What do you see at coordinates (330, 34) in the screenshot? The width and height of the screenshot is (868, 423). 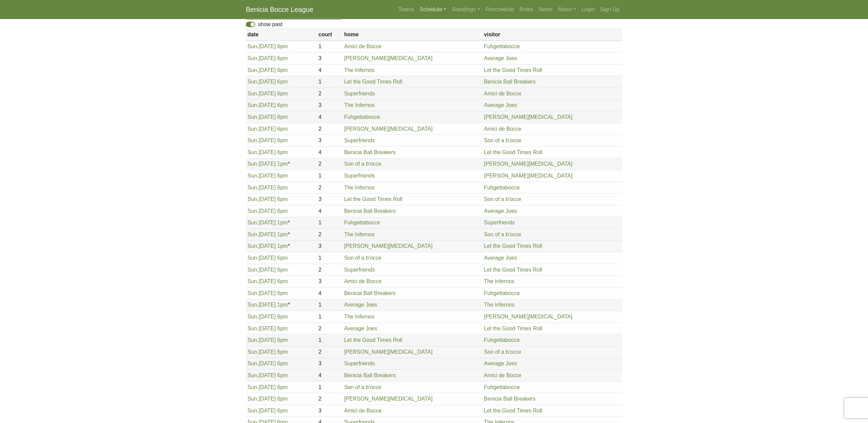 I see `th: court` at bounding box center [330, 34].